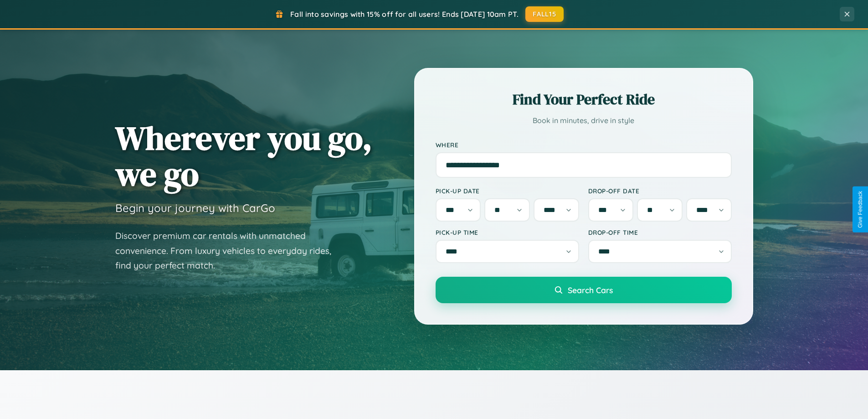  Describe the element at coordinates (507, 190) in the screenshot. I see `label: Pick-up Date` at that location.